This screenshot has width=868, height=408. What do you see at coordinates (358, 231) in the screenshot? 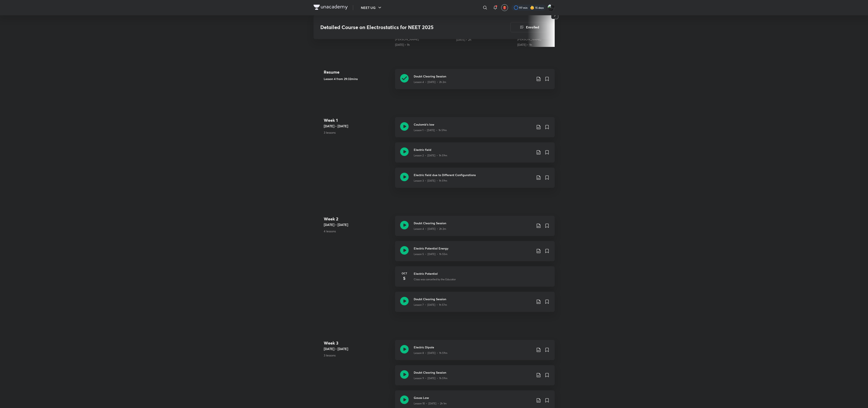
I see `p: 4 lessons` at bounding box center [358, 231].